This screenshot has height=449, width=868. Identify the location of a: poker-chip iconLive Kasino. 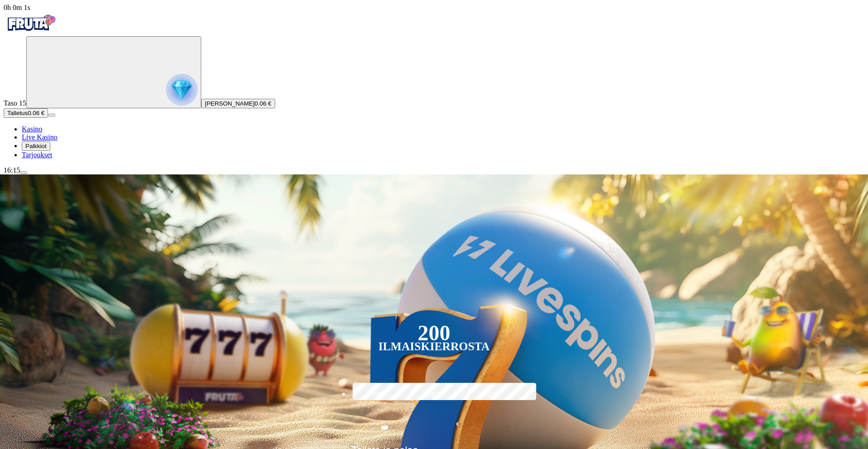
(40, 137).